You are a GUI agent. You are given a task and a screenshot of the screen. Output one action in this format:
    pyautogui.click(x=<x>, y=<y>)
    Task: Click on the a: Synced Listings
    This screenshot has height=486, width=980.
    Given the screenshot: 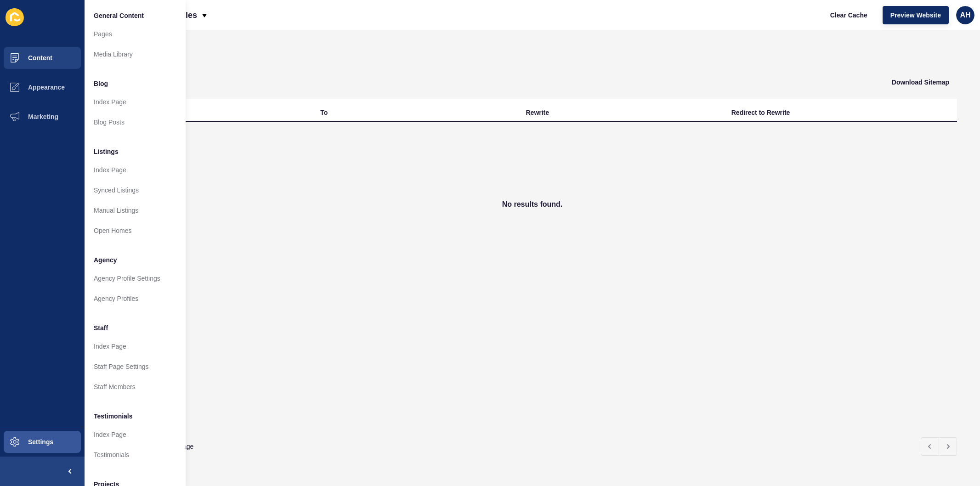 What is the action you would take?
    pyautogui.click(x=135, y=190)
    